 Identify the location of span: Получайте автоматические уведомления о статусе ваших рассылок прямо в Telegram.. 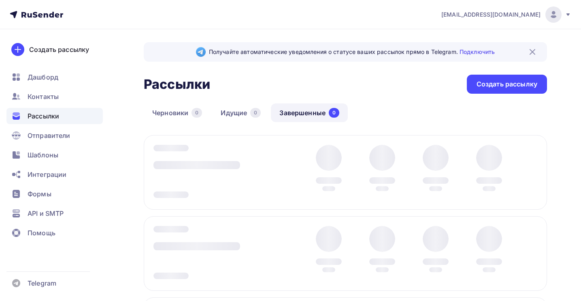
(352, 52).